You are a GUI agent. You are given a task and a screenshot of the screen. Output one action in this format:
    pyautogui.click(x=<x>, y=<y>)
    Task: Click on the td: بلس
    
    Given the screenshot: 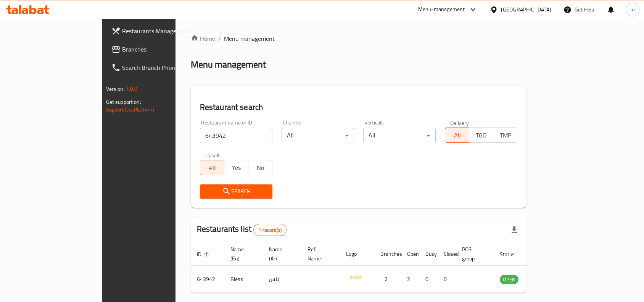 What is the action you would take?
    pyautogui.click(x=282, y=279)
    